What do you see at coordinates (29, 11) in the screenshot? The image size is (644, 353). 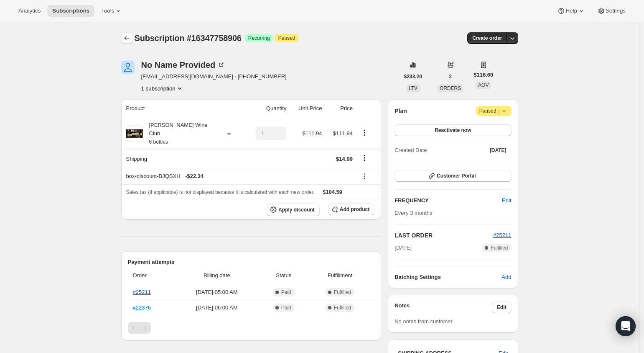 I see `button: Analytics` at bounding box center [29, 11].